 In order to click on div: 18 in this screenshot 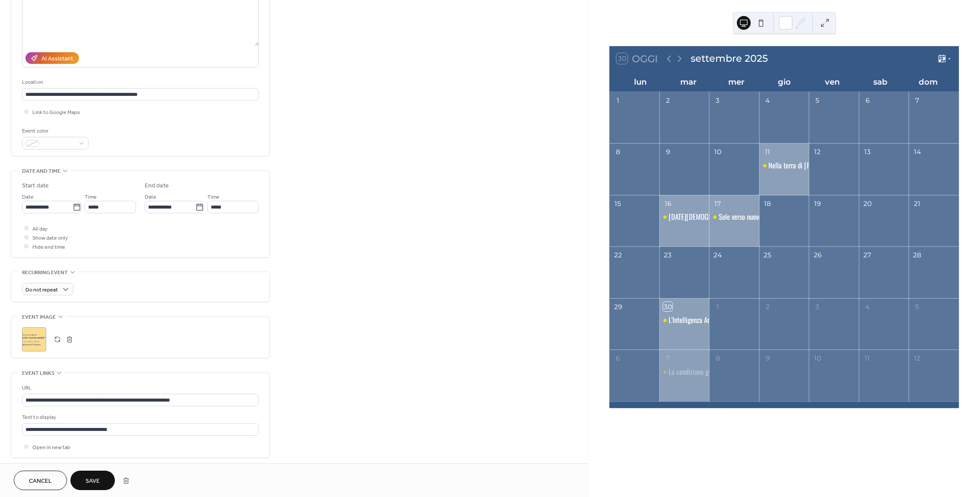, I will do `click(768, 203)`.